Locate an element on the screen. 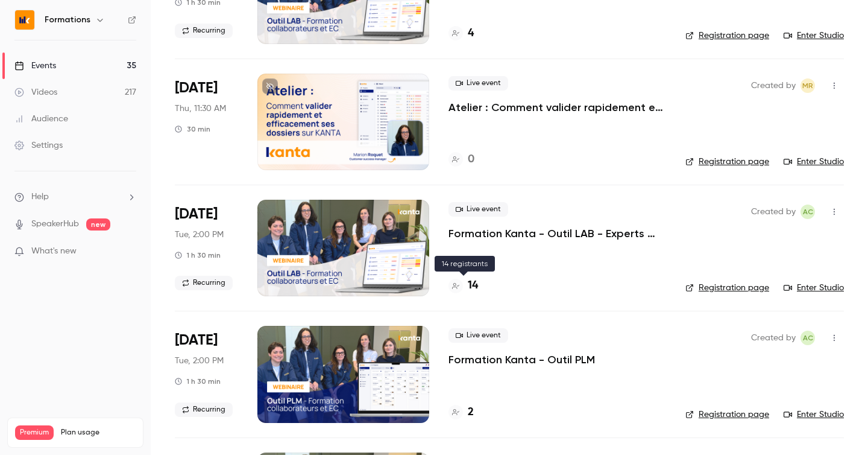 Image resolution: width=868 pixels, height=455 pixels. img: Formations is located at coordinates (24, 20).